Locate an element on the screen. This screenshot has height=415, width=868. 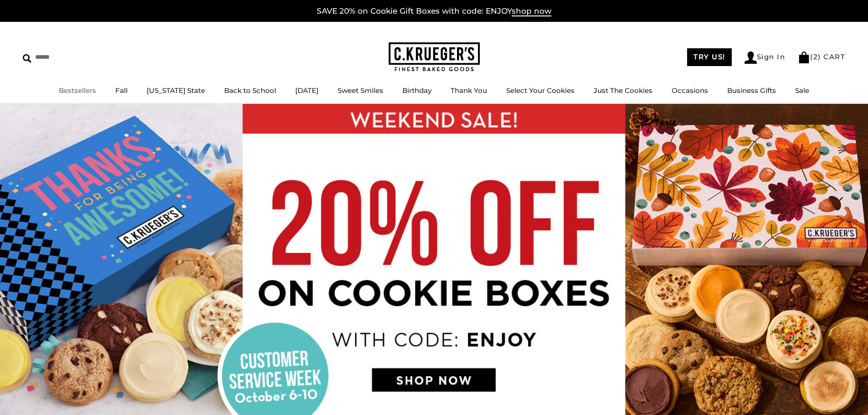
a: Business Gifts is located at coordinates (751, 90).